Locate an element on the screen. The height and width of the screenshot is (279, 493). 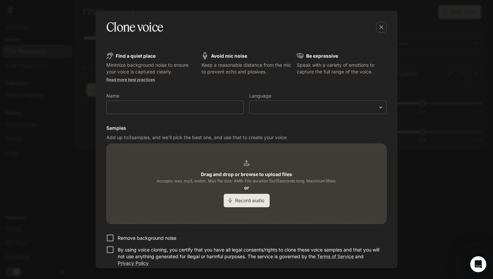
a: Privacy Policy is located at coordinates (133, 263).